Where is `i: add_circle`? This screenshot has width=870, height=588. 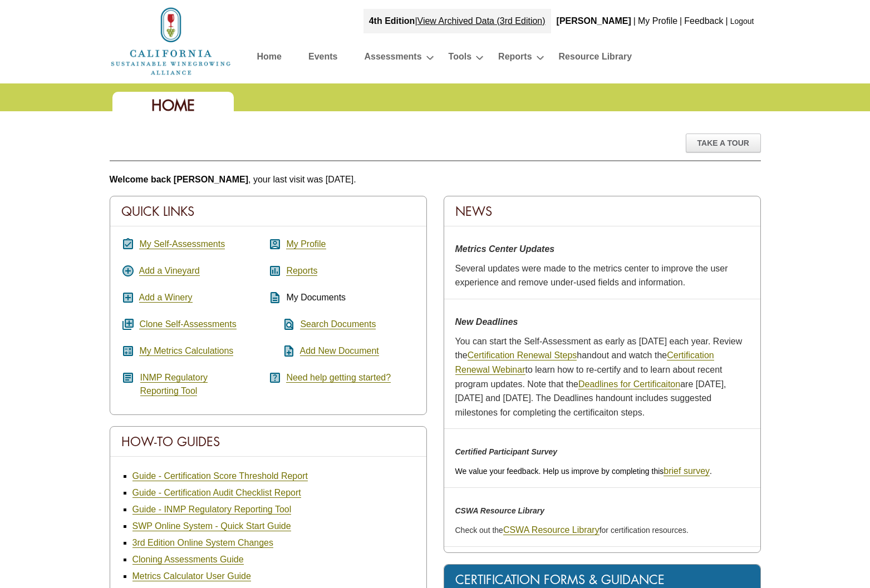
i: add_circle is located at coordinates (128, 271).